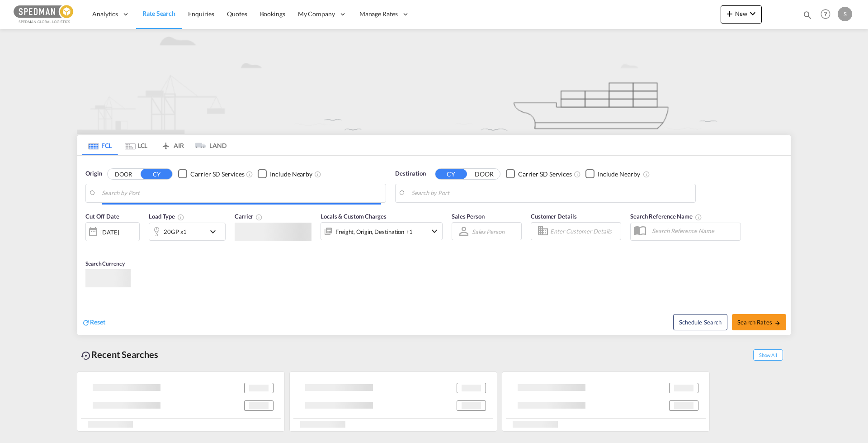  I want to click on md-tab-item: LAND, so click(208, 145).